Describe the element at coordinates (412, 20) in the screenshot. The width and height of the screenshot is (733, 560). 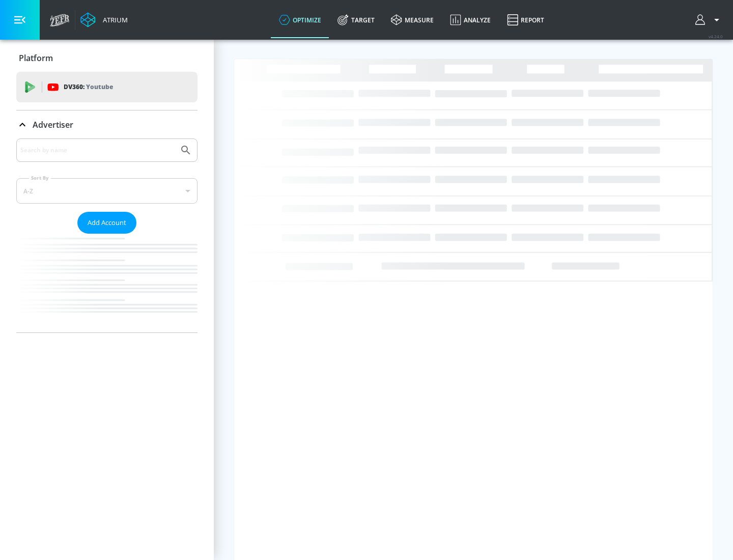
I see `a: measure` at that location.